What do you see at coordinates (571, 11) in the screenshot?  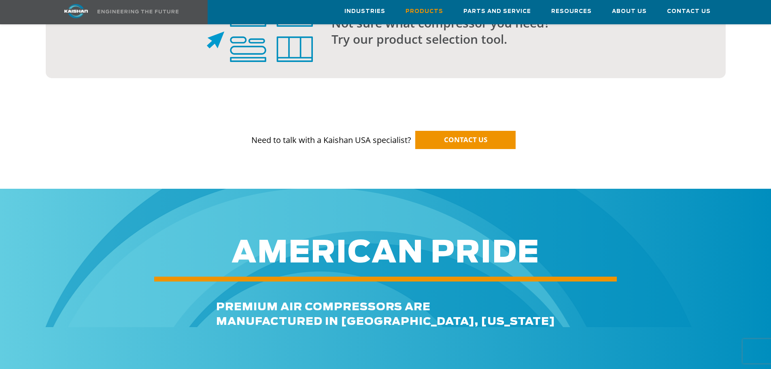 I see `a: Resources` at bounding box center [571, 11].